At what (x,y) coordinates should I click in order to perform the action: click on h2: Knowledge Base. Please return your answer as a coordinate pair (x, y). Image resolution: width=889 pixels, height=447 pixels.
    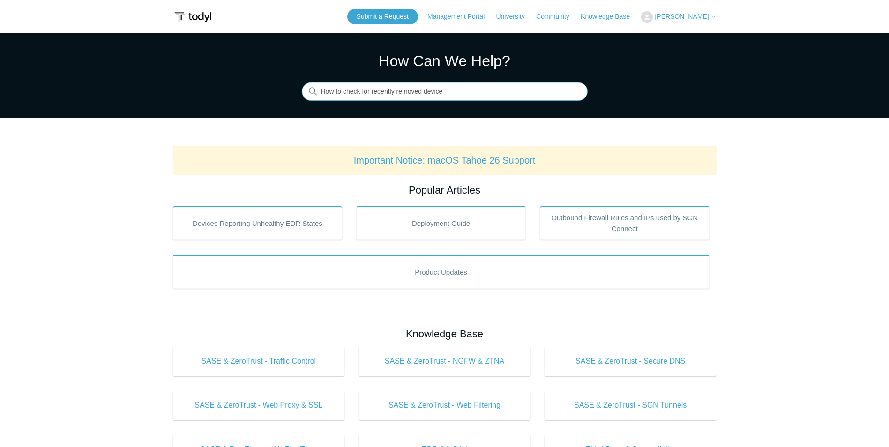
    Looking at the image, I should click on (445, 334).